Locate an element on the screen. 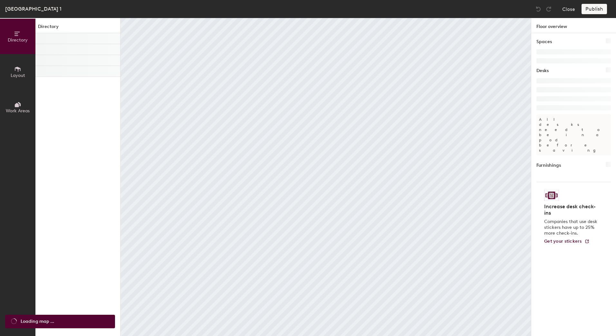 The width and height of the screenshot is (616, 336). button: Close is located at coordinates (569, 9).